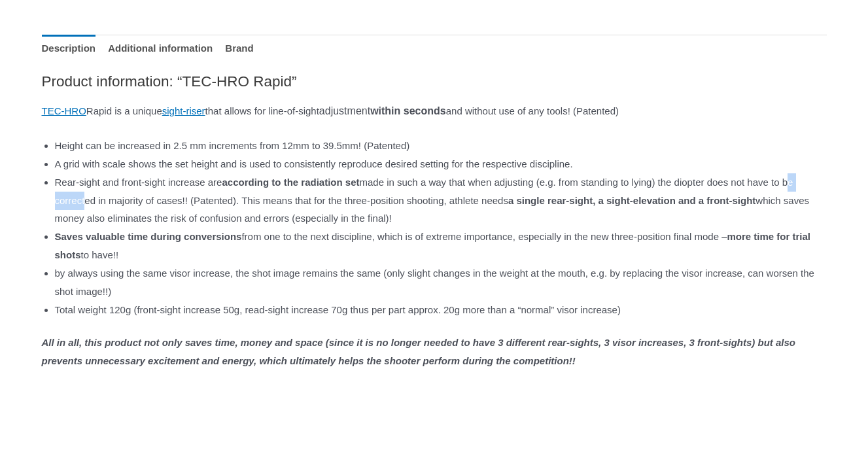  Describe the element at coordinates (441, 245) in the screenshot. I see `li: from one to the next discipline, which is of extreme importance, especially in the new three-posi...` at that location.